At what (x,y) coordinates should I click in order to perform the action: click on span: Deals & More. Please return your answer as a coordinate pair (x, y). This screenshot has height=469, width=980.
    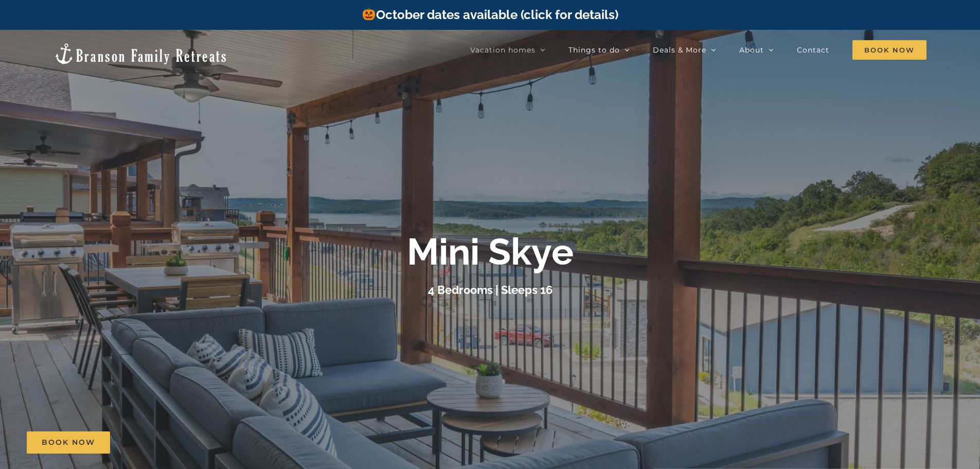
    Looking at the image, I should click on (679, 50).